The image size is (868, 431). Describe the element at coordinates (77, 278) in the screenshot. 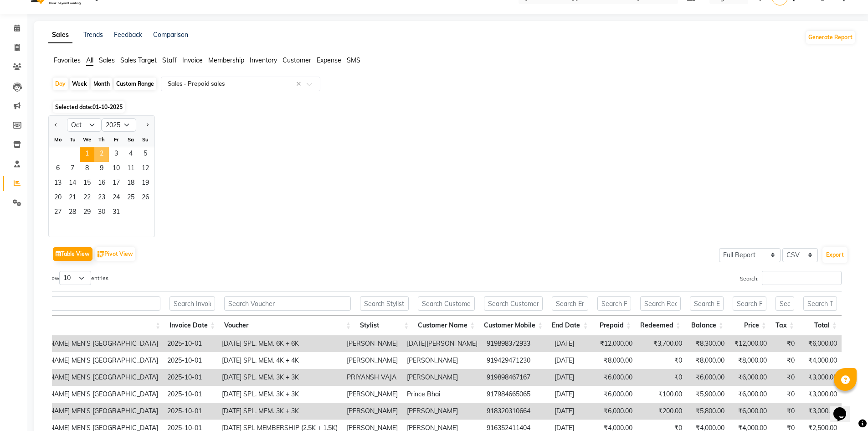

I see `label: Show entries` at that location.